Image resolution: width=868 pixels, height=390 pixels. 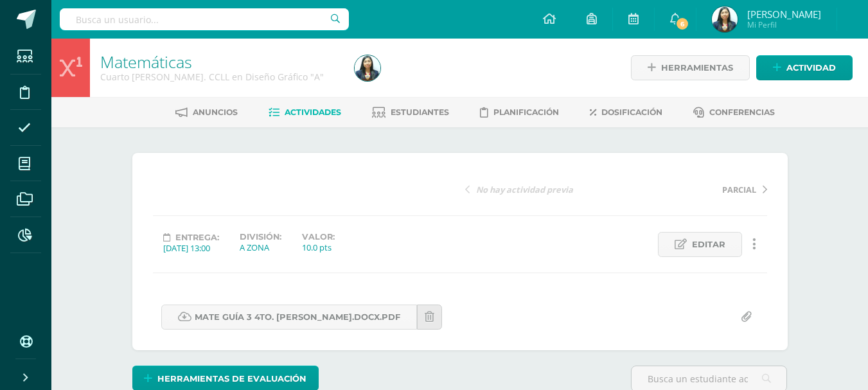 What do you see at coordinates (525, 190) in the screenshot?
I see `span: No hay actividad previa` at bounding box center [525, 190].